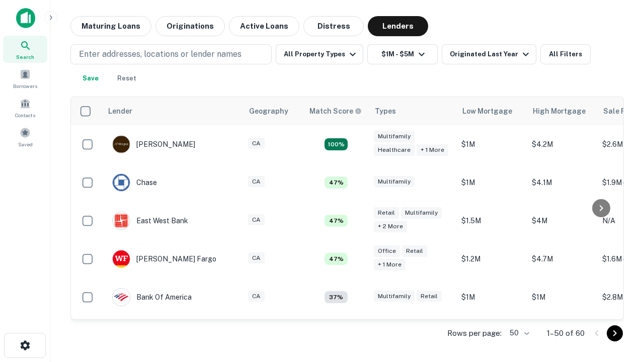 The image size is (644, 362). I want to click on div: Contacts, so click(25, 108).